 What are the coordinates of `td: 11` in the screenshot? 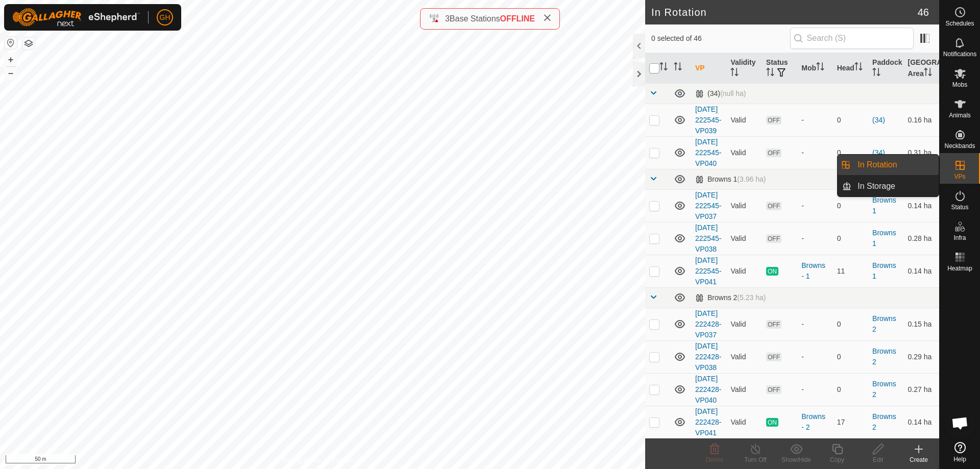 It's located at (851, 271).